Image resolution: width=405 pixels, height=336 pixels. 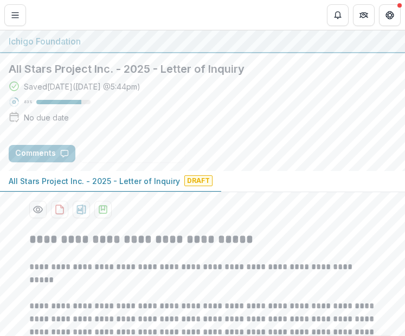 What do you see at coordinates (132, 153) in the screenshot?
I see `button: Answer Suggestions` at bounding box center [132, 153].